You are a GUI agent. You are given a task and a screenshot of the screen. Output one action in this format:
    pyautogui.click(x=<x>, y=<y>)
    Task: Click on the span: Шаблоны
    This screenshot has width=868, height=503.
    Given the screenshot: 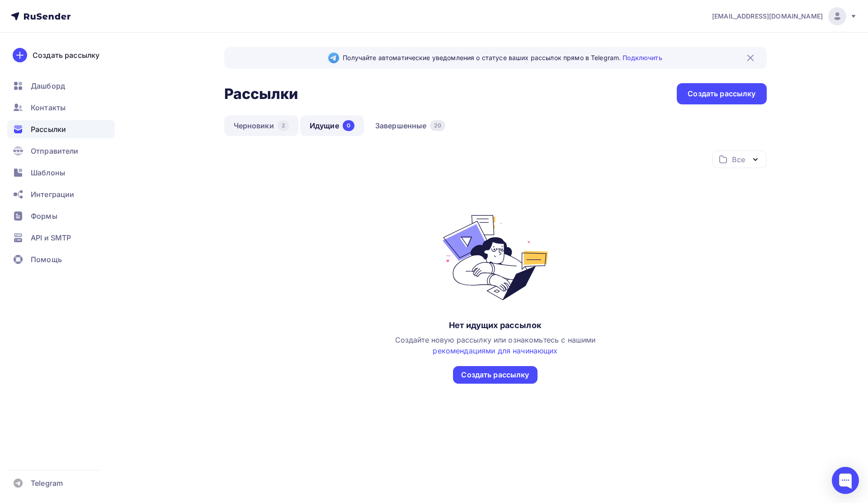 What is the action you would take?
    pyautogui.click(x=48, y=172)
    